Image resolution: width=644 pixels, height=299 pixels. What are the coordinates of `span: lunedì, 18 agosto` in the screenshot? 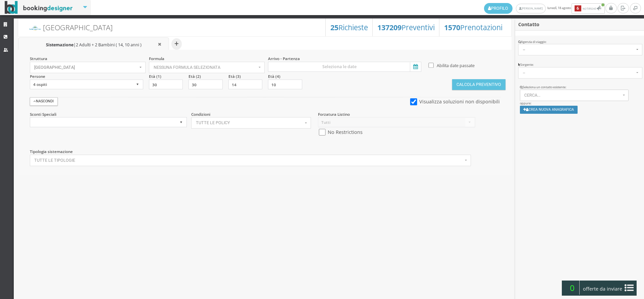 It's located at (545, 8).